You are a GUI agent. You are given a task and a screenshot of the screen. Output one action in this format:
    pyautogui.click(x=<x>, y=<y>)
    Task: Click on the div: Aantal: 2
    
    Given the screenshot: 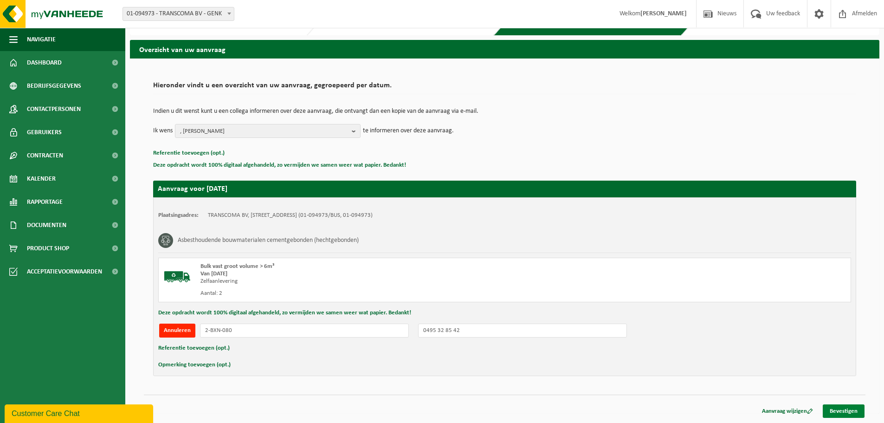 What is the action you would take?
    pyautogui.click(x=371, y=293)
    